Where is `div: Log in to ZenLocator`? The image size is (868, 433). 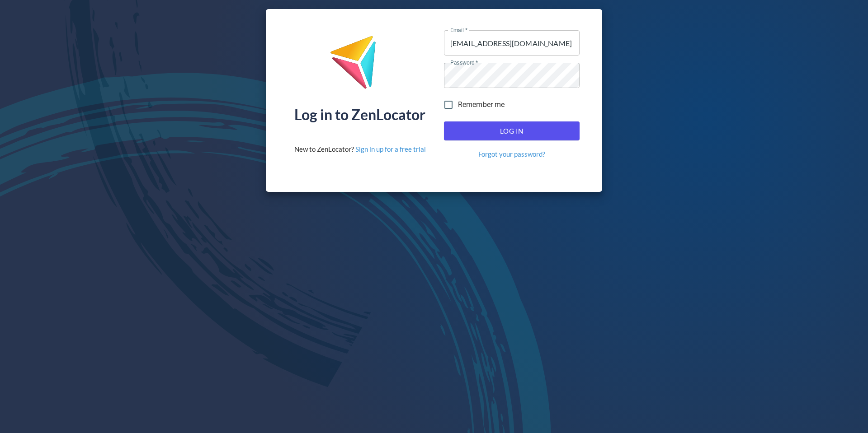
div: Log in to ZenLocator is located at coordinates (360, 115).